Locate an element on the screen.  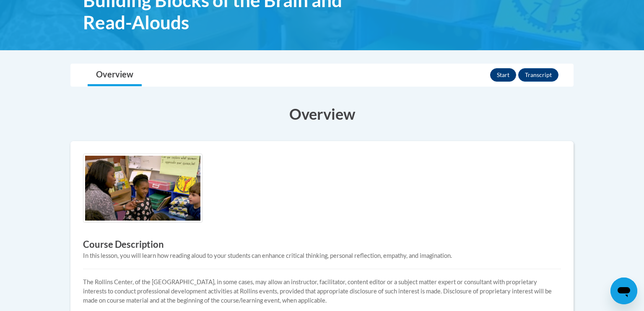
a: Overview is located at coordinates (115, 75).